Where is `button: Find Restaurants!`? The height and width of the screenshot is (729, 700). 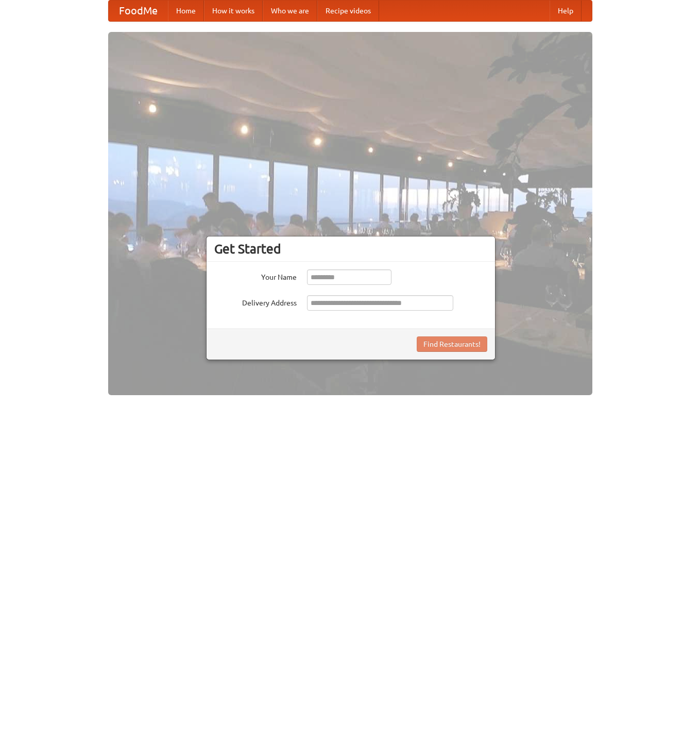
button: Find Restaurants! is located at coordinates (452, 344).